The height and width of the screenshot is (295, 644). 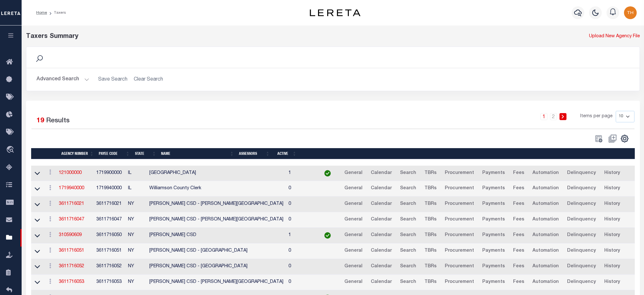 I want to click on img: logo-dark.svg, so click(x=336, y=13).